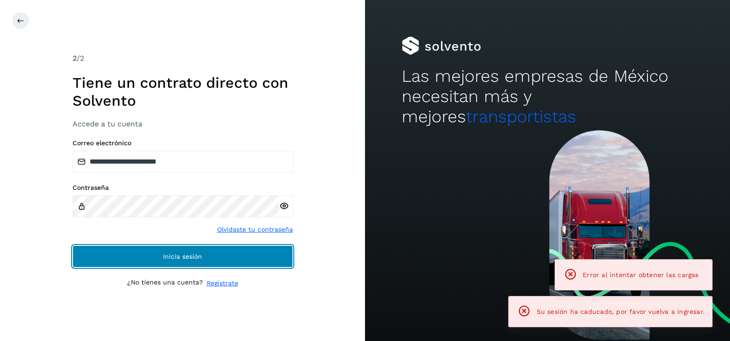 The image size is (730, 341). I want to click on p: ¿No tienes una cuenta?, so click(165, 283).